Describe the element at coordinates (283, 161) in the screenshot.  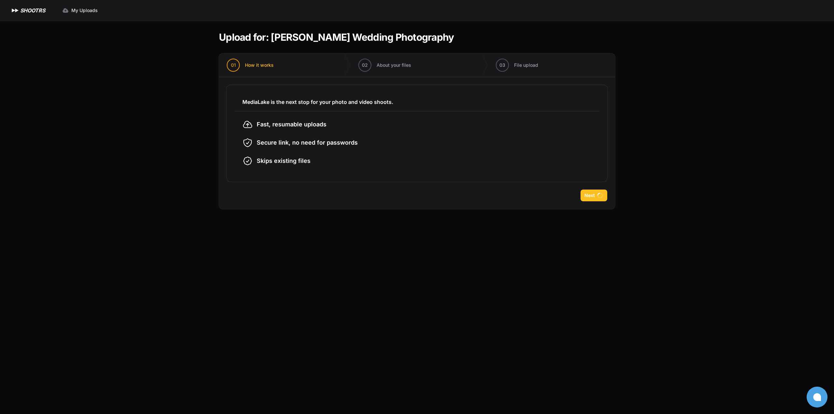
I see `span: Skips existing files` at that location.